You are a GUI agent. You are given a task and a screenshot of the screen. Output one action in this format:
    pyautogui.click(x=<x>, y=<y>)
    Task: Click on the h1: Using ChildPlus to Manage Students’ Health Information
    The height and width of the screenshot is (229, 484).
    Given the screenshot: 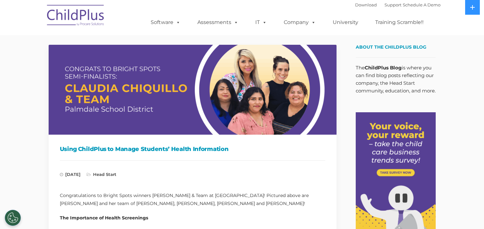 What is the action you would take?
    pyautogui.click(x=193, y=149)
    